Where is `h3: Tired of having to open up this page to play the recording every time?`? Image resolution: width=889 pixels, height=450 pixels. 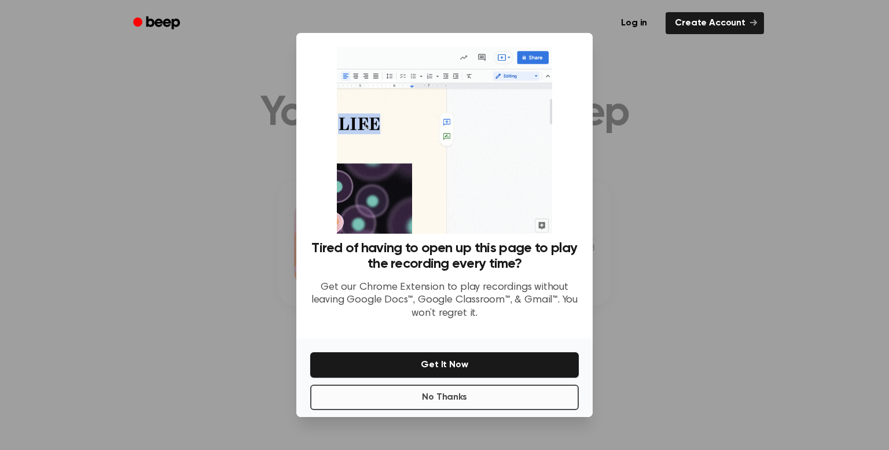 h3: Tired of having to open up this page to play the recording every time? is located at coordinates (445, 256).